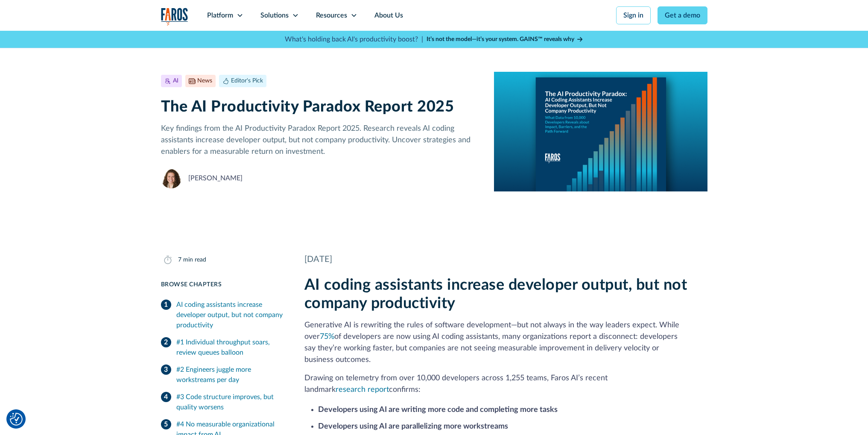  What do you see at coordinates (247, 81) in the screenshot?
I see `div: Editor's Pick` at bounding box center [247, 81].